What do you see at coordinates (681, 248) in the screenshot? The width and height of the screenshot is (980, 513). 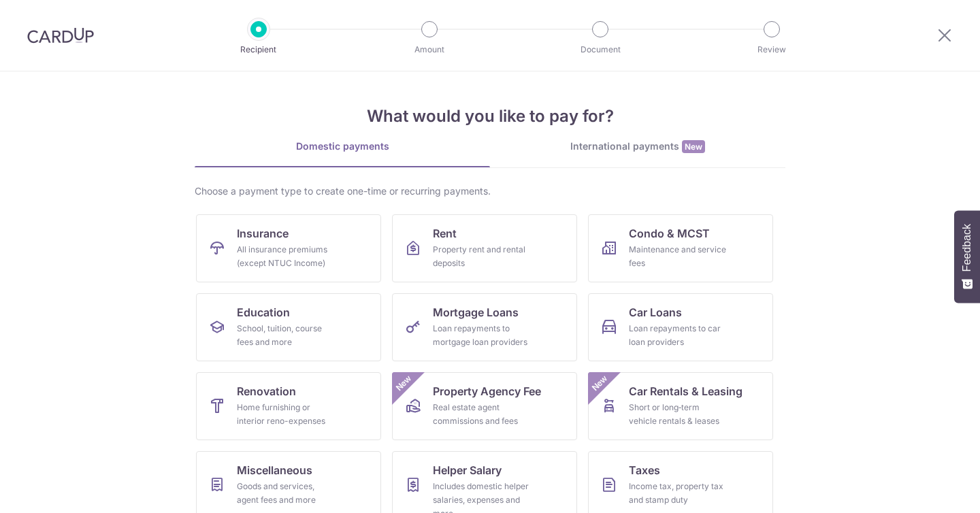 I see `a: Condo & MCSTMaintenance and service fees` at bounding box center [681, 248].